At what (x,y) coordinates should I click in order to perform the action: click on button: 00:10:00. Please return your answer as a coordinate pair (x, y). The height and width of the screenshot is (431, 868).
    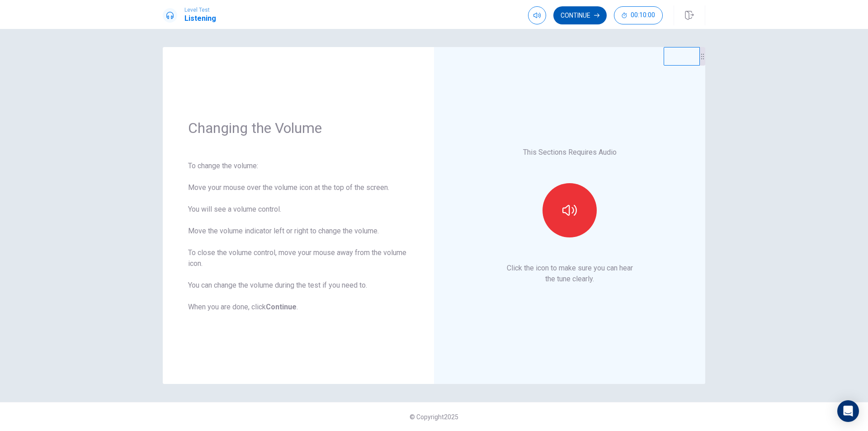
    Looking at the image, I should click on (638, 15).